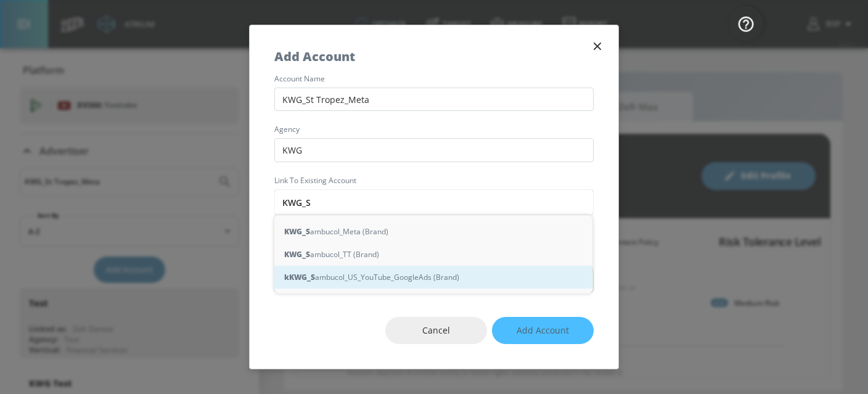 The height and width of the screenshot is (394, 868). Describe the element at coordinates (287, 277) in the screenshot. I see `strong: k` at that location.